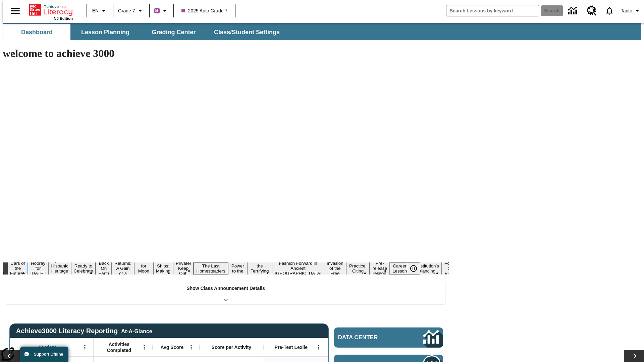  Describe the element at coordinates (161, 11) in the screenshot. I see `button: Boost Class color is purple. Change class color` at that location.